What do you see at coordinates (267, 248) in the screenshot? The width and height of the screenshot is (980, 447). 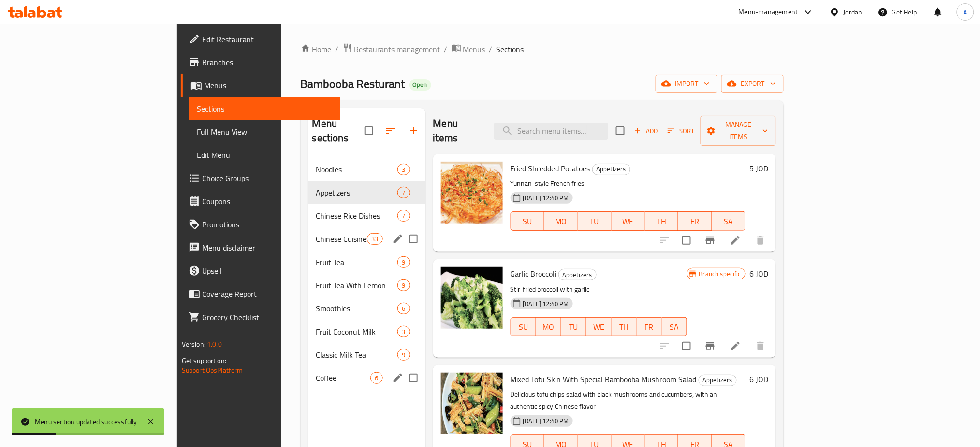 I see `span: Menu disclaimer` at bounding box center [267, 248].